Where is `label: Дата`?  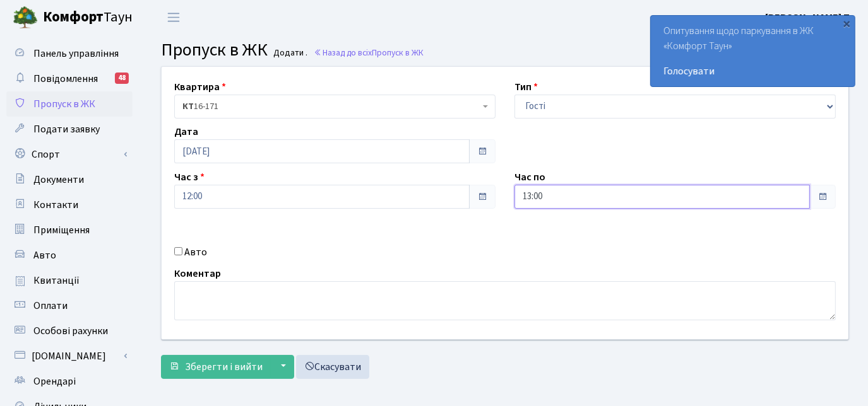 label: Дата is located at coordinates (186, 131).